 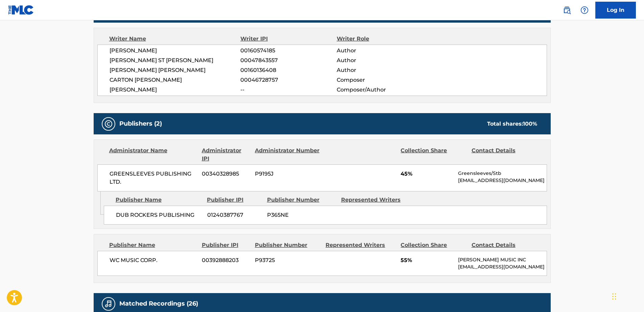 I want to click on span: 45%, so click(x=426, y=174).